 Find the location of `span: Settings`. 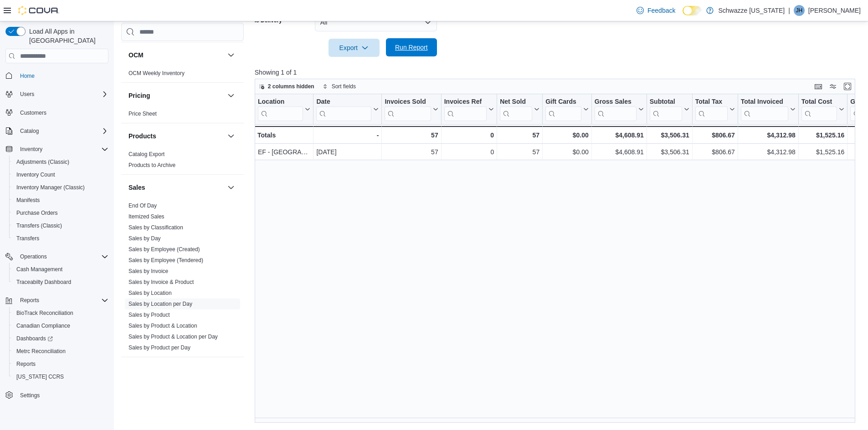

span: Settings is located at coordinates (29, 395).